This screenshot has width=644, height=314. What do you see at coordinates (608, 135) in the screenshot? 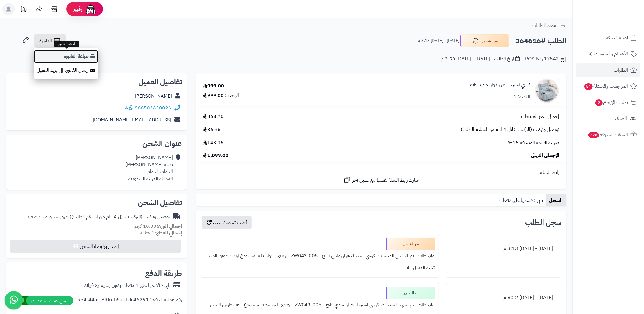
I see `span: السلات المتروكة` at bounding box center [608, 135].